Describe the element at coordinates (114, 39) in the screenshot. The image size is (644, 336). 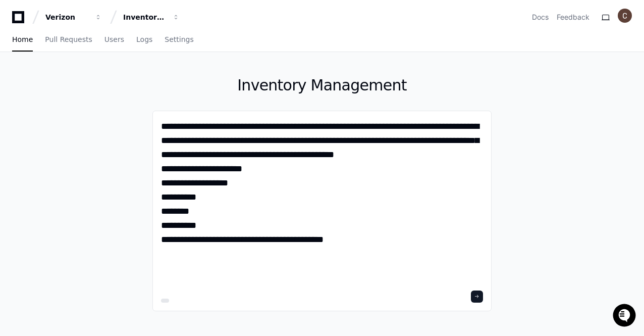
I see `span: Users` at that location.